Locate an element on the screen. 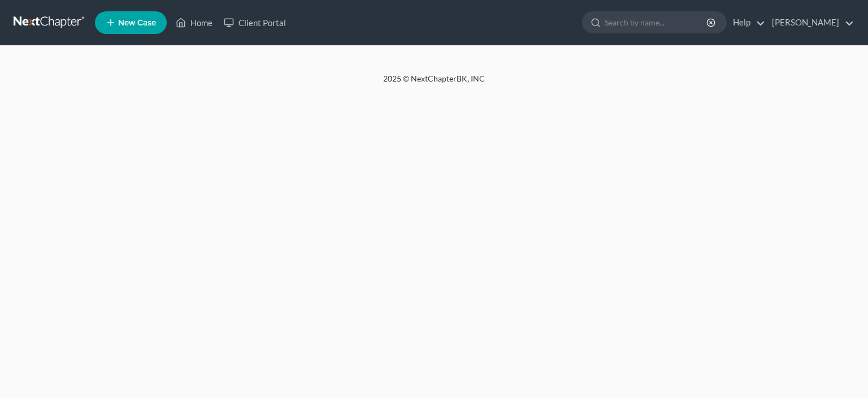 The image size is (868, 398). a: Client Portal is located at coordinates (255, 23).